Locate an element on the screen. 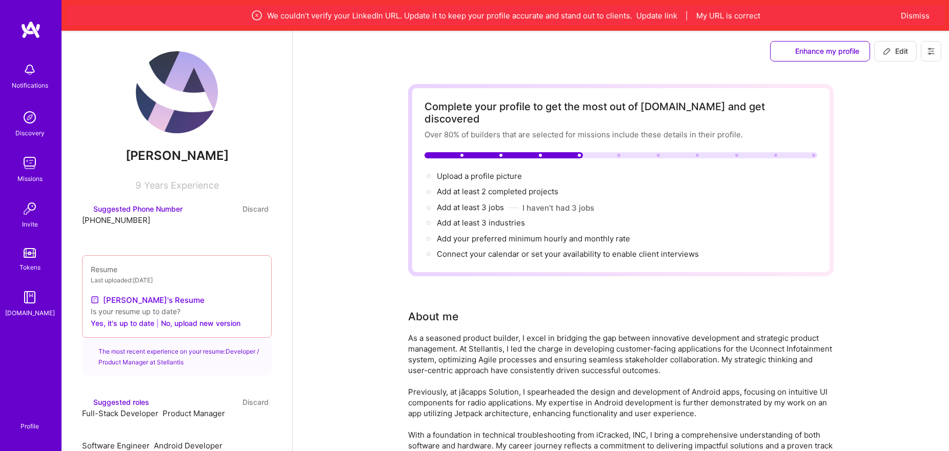 The image size is (949, 451). button: Dismiss is located at coordinates (915, 15).